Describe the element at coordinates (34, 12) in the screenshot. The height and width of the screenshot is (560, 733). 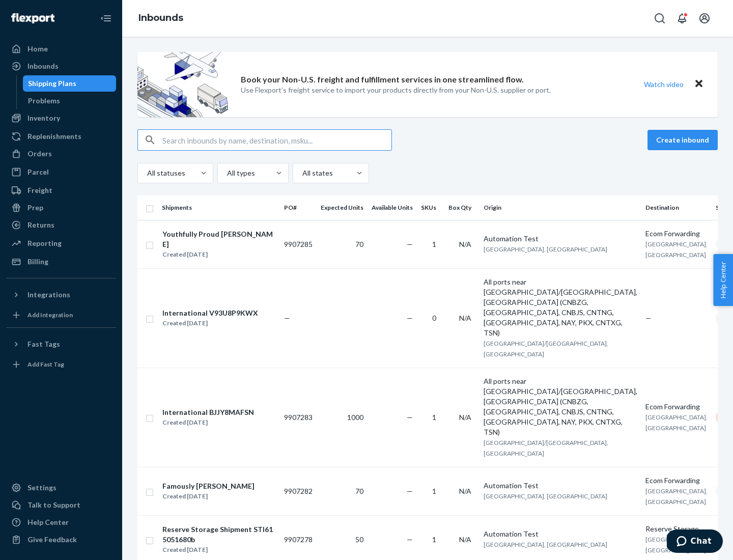
I see `span: Chat` at that location.